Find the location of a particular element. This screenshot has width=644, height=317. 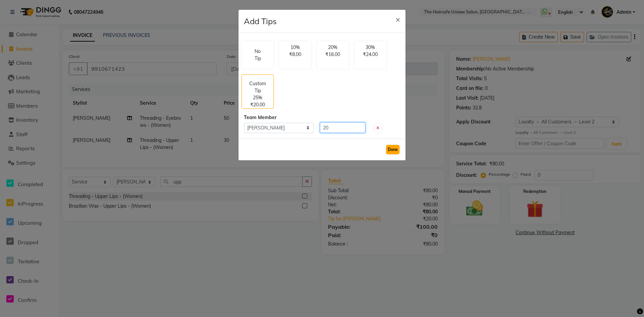

span: Team Member is located at coordinates (260, 117).